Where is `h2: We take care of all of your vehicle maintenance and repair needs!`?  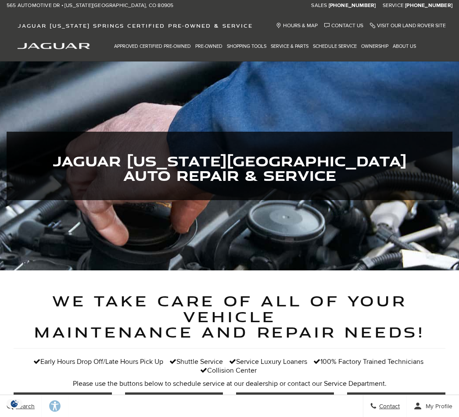 h2: We take care of all of your vehicle maintenance and repair needs! is located at coordinates (229, 316).